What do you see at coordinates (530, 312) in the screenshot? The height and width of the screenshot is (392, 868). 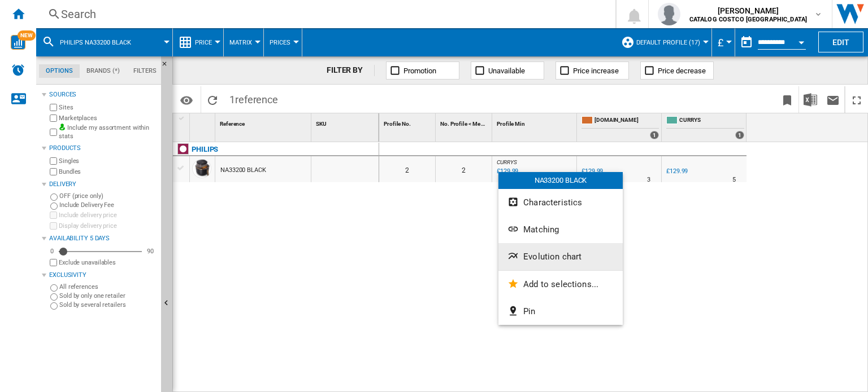 I see `span: Pin` at bounding box center [530, 312].